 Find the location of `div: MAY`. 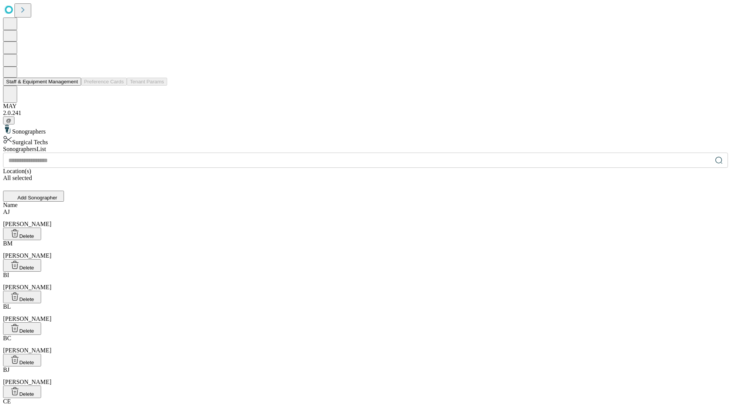

div: MAY is located at coordinates (365, 106).